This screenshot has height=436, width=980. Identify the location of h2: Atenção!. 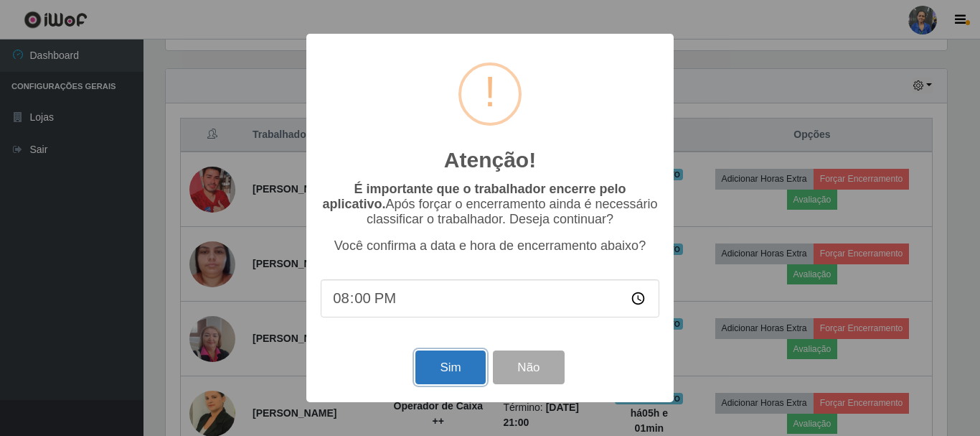
(490, 160).